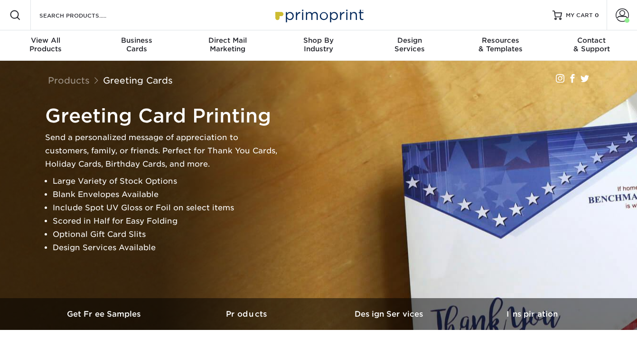 The width and height of the screenshot is (637, 357). Describe the element at coordinates (501, 40) in the screenshot. I see `span: Resources` at that location.